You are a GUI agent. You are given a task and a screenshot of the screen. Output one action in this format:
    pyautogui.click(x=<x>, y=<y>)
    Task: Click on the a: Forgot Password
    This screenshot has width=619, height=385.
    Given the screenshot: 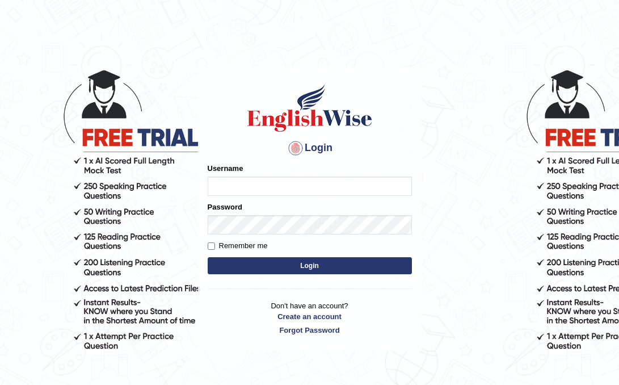 What is the action you would take?
    pyautogui.click(x=310, y=330)
    